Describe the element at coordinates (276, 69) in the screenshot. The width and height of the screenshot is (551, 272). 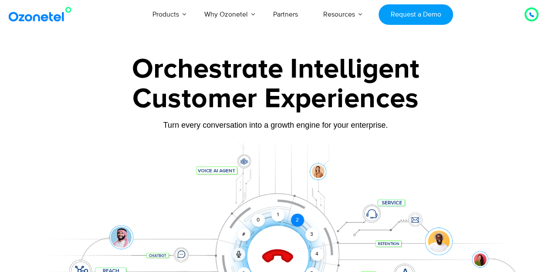
I see `div: Orchestrate Intelligent` at that location.